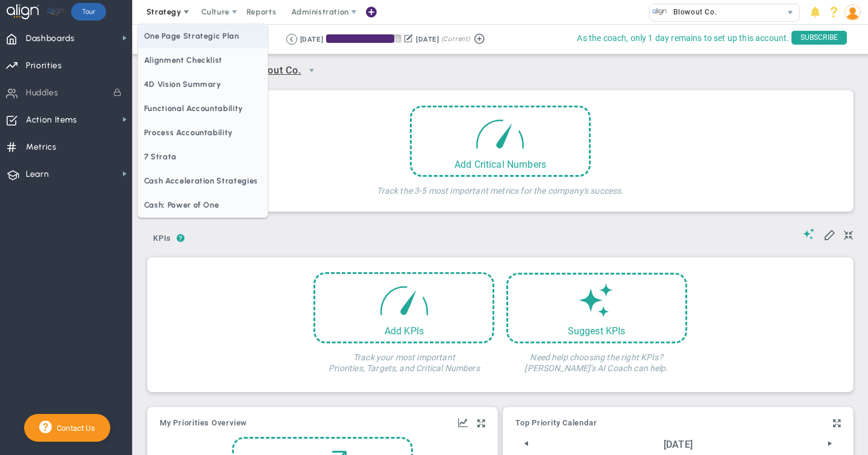 Image resolution: width=868 pixels, height=455 pixels. I want to click on button: Top Priority Calendar, so click(556, 423).